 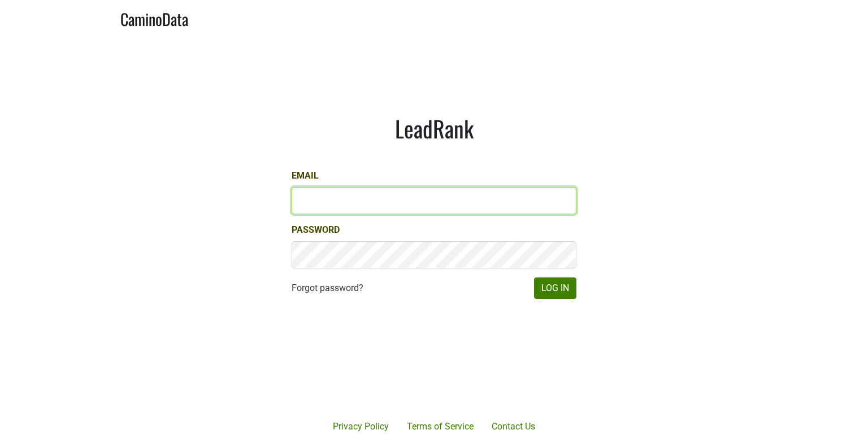 I want to click on a: Contact Us, so click(x=513, y=427).